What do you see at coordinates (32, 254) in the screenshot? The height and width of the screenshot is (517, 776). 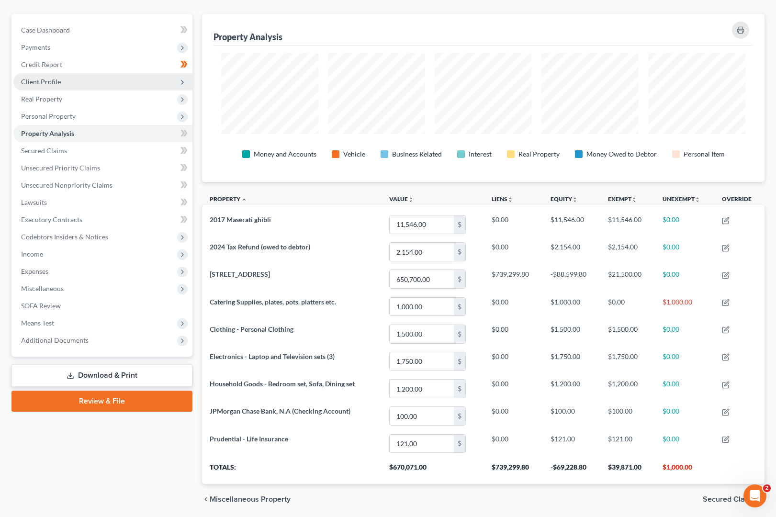 I see `span: Income` at bounding box center [32, 254].